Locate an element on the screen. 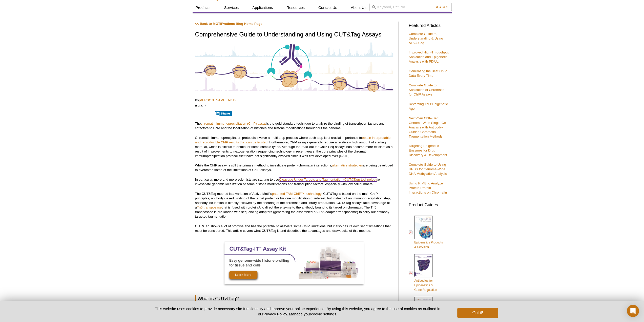  button: Search is located at coordinates (442, 7).